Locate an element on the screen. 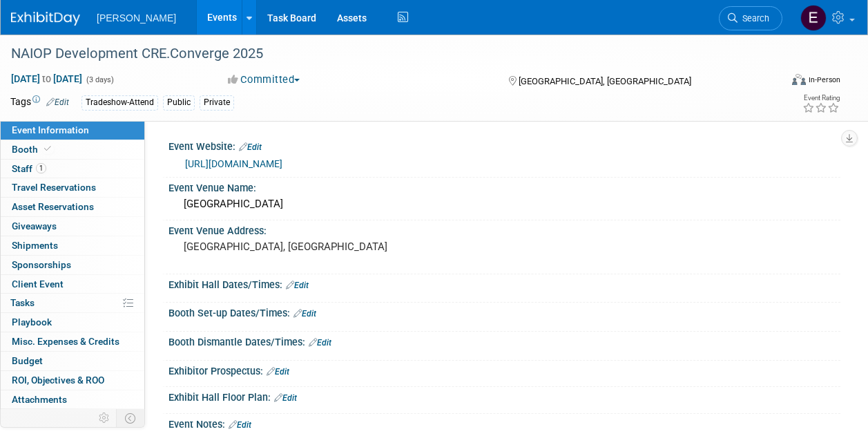  a: Asset Reservations is located at coordinates (72, 206).